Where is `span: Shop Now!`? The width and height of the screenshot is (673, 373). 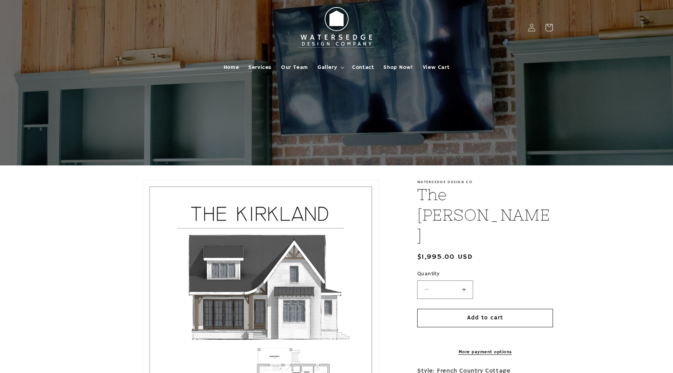
span: Shop Now! is located at coordinates (398, 67).